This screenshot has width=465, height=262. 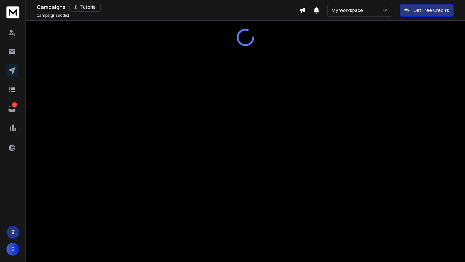 What do you see at coordinates (426, 10) in the screenshot?
I see `button: Get Free Credits` at bounding box center [426, 10].